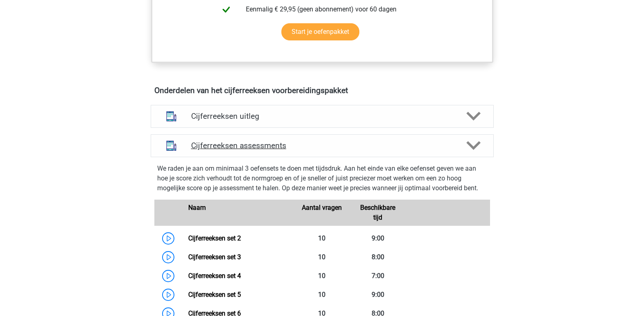 This screenshot has height=316, width=644. I want to click on div: Aantal vragen, so click(322, 213).